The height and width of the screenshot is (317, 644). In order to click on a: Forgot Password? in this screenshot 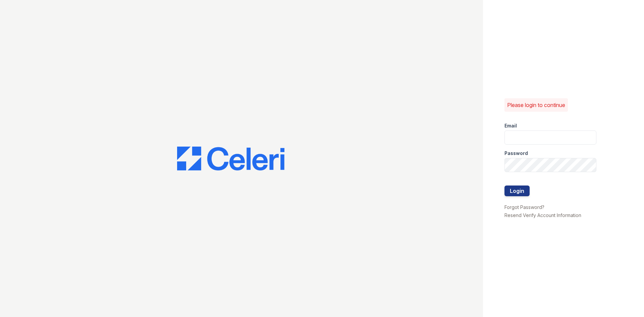, I will do `click(524, 207)`.